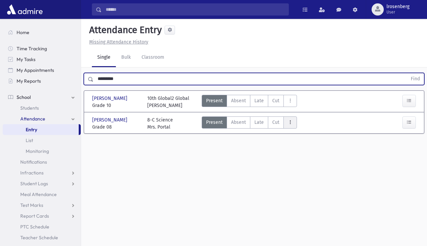 This screenshot has width=427, height=246. I want to click on a: Single, so click(104, 58).